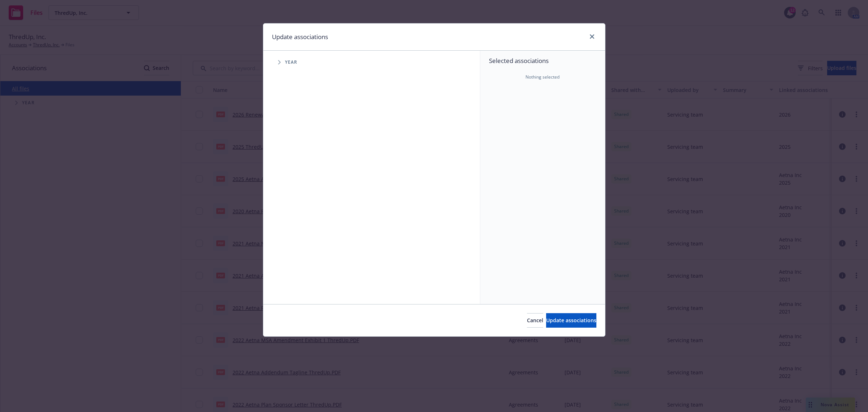 The height and width of the screenshot is (412, 868). Describe the element at coordinates (543, 61) in the screenshot. I see `span: Selected associations` at that location.